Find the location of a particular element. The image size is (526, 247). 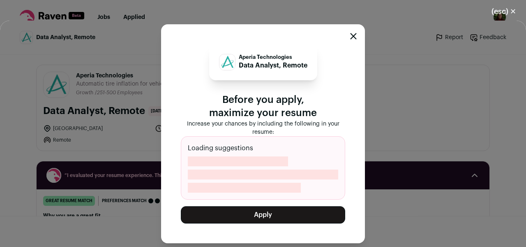

p: Data Analyst, Remote is located at coordinates (273, 65).